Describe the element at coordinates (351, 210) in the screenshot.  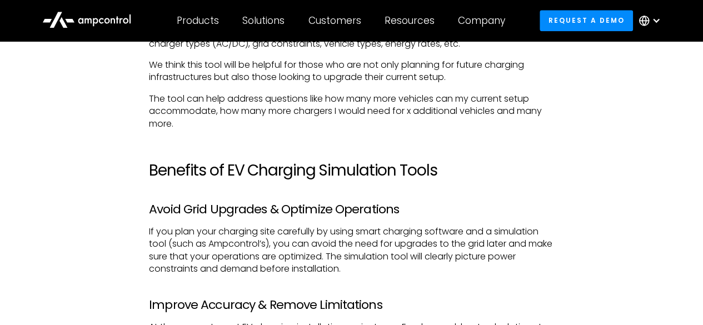
I see `h3: Avoid Grid Upgrades & Optimize Operations` at that location.